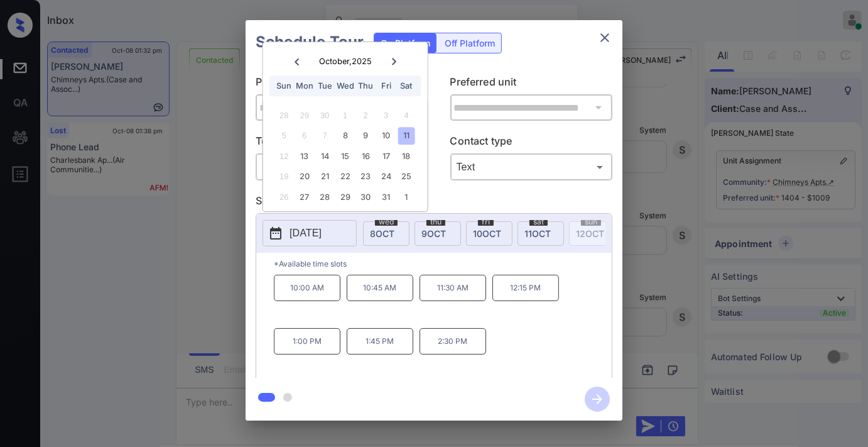 The image size is (868, 447). Describe the element at coordinates (405, 156) in the screenshot. I see `div: Choose Saturday, October 18th, 2025` at that location.